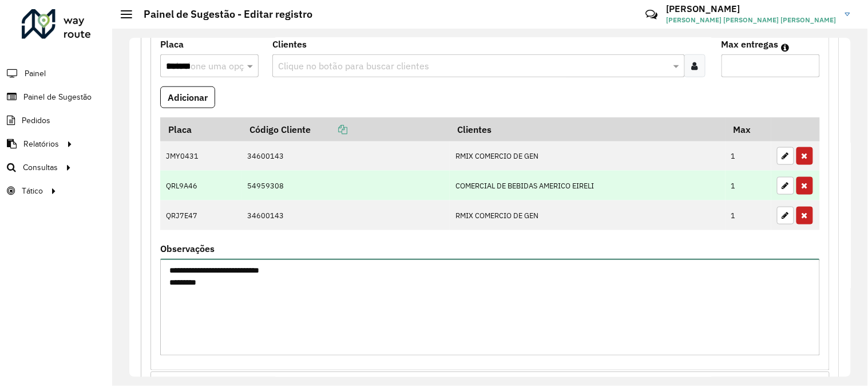 This screenshot has width=868, height=386. I want to click on a: Copiar, so click(329, 129).